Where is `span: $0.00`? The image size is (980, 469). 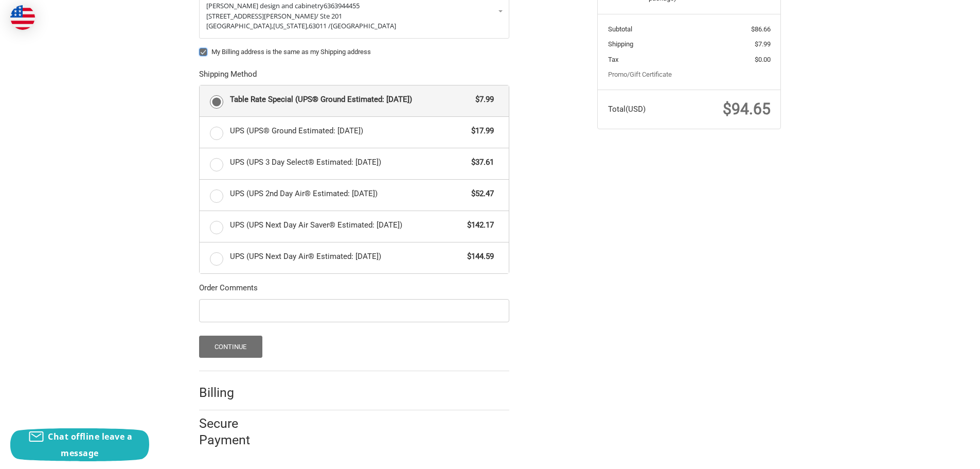
span: $0.00 is located at coordinates (762, 59).